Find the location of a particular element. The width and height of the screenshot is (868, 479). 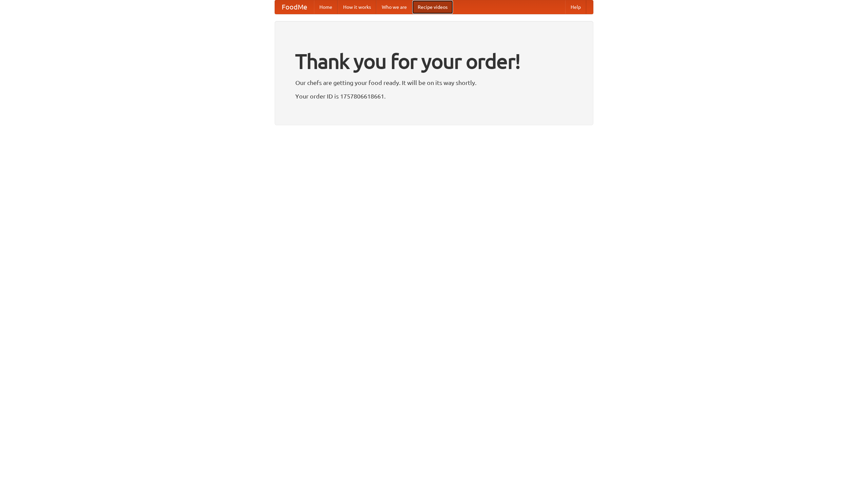

p: Your order ID is 1757806618661. is located at coordinates (434, 96).